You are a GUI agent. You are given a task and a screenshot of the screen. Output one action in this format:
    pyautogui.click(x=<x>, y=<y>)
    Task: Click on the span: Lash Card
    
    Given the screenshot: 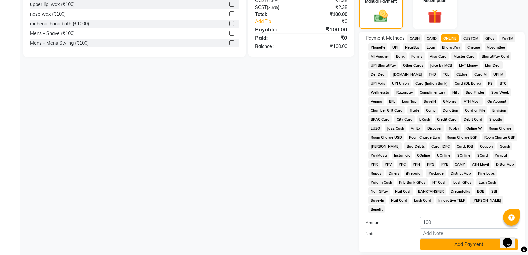 What is the action you would take?
    pyautogui.click(x=423, y=200)
    